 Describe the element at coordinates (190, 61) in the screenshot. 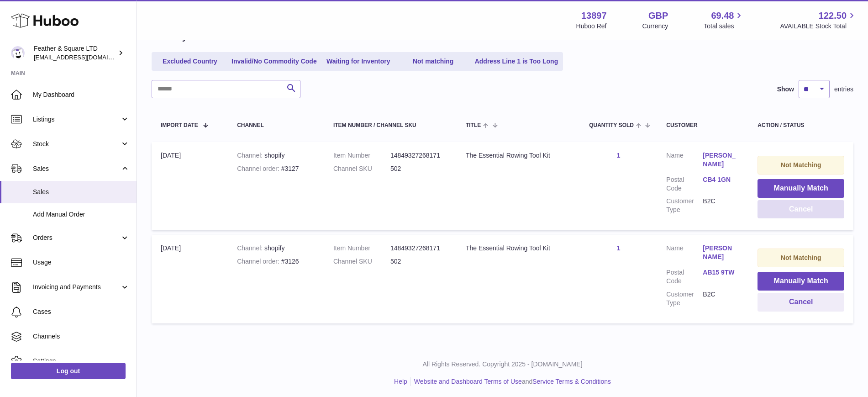

I see `a: Excluded Country` at that location.